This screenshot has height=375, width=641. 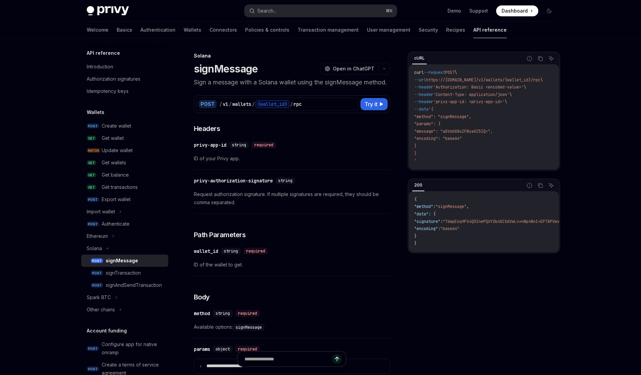 What do you see at coordinates (292, 264) in the screenshot?
I see `span: ID of the wallet to get.` at bounding box center [292, 264].